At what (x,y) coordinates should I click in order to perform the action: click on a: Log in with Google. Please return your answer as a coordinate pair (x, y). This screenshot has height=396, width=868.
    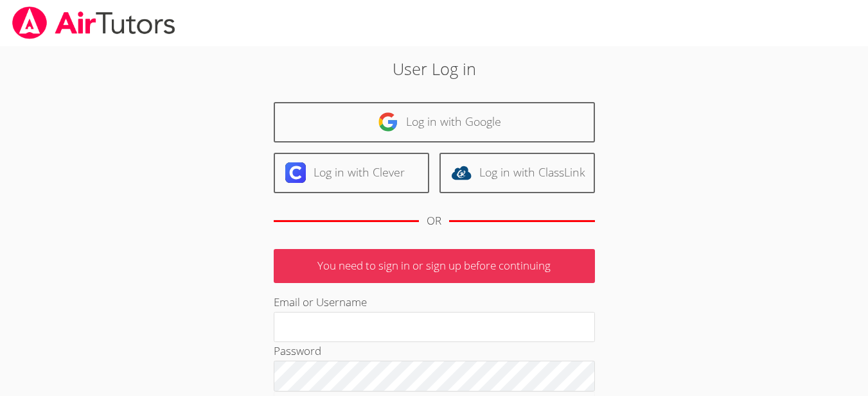
    Looking at the image, I should click on (434, 122).